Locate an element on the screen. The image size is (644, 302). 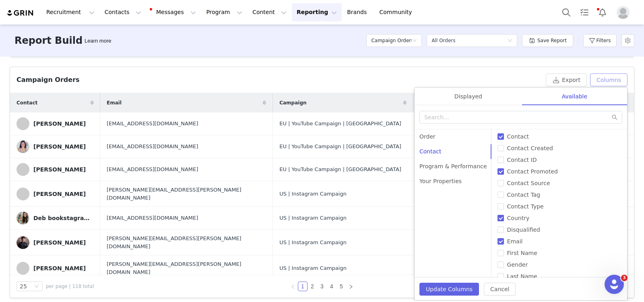
li: 1 is located at coordinates (302, 287).